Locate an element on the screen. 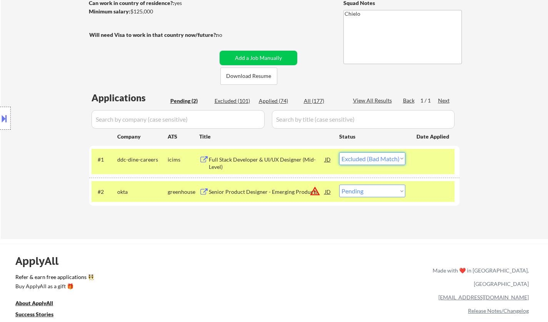  div: Status is located at coordinates (372, 136).